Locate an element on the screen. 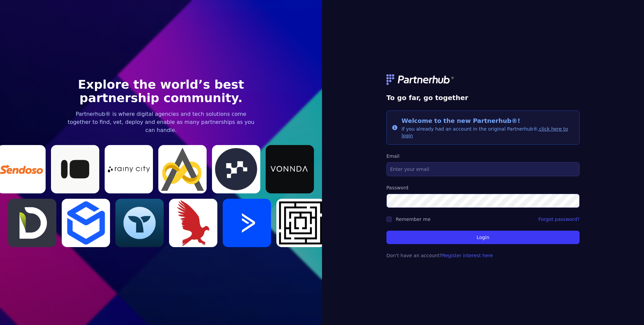 Image resolution: width=644 pixels, height=325 pixels. input: Enter your email is located at coordinates (483, 169).